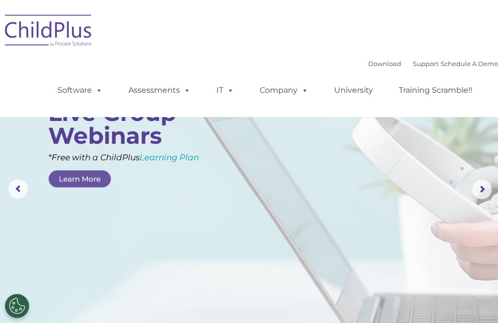 The height and width of the screenshot is (323, 498). Describe the element at coordinates (225, 90) in the screenshot. I see `a: IT` at that location.